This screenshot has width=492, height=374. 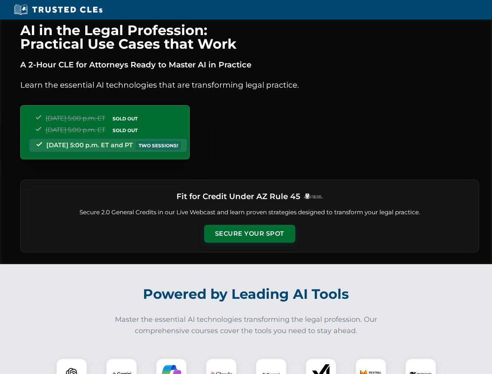 I want to click on img: Logo, so click(x=313, y=196).